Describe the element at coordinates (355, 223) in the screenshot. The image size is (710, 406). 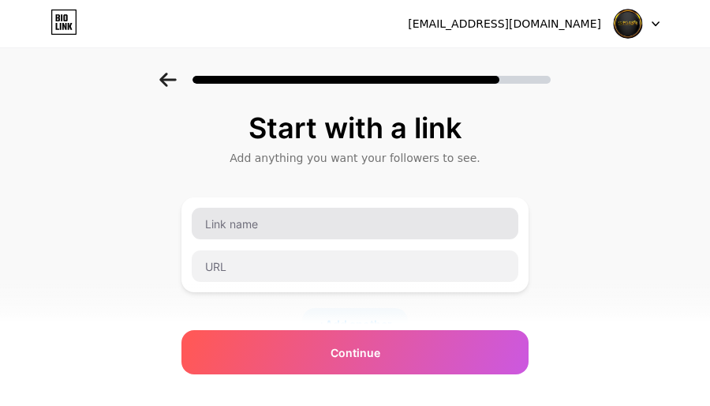
I see `input: Link name` at that location.